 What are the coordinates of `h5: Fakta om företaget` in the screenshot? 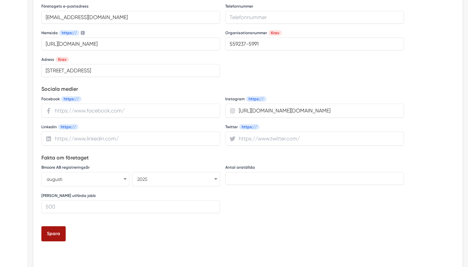 It's located at (223, 158).